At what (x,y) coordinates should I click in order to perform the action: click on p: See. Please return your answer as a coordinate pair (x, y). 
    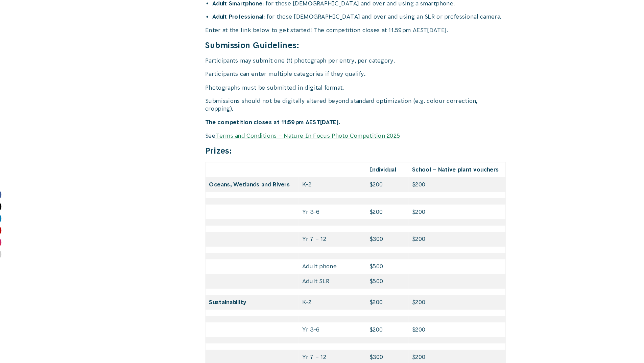
    Looking at the image, I should click on (352, 130).